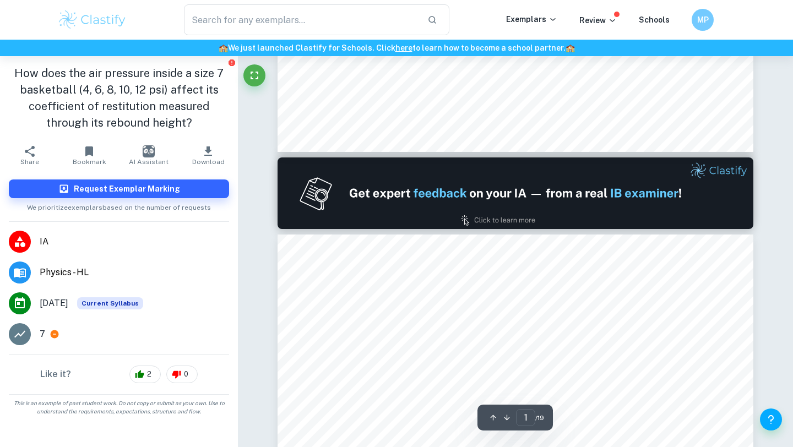  I want to click on button: Fullscreen, so click(254, 75).